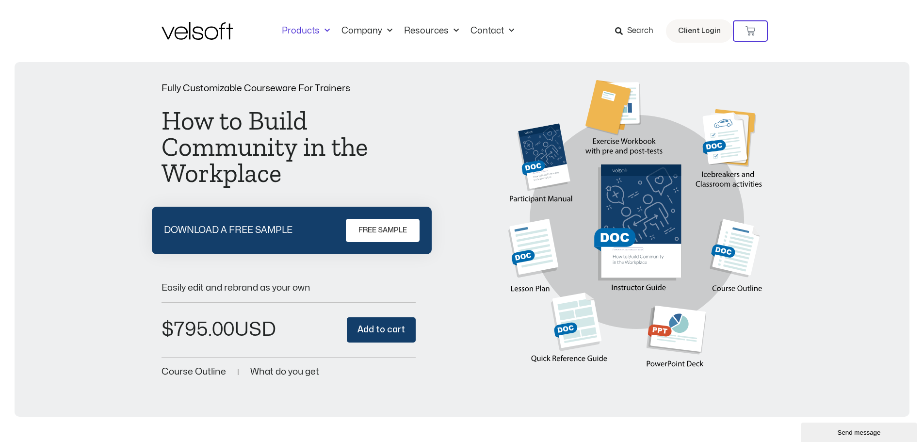 This screenshot has height=442, width=924. What do you see at coordinates (285, 372) in the screenshot?
I see `a: What do you get` at bounding box center [285, 372].